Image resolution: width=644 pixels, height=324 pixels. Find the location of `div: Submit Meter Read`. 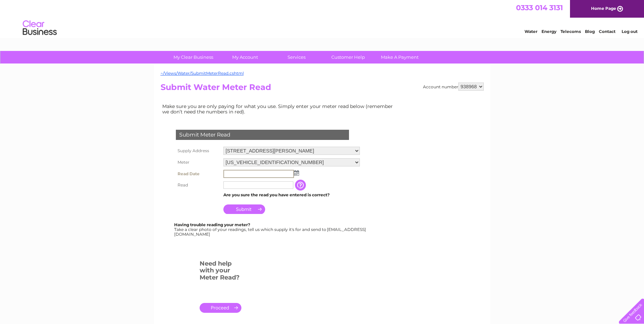

div: Submit Meter Read is located at coordinates (262, 135).